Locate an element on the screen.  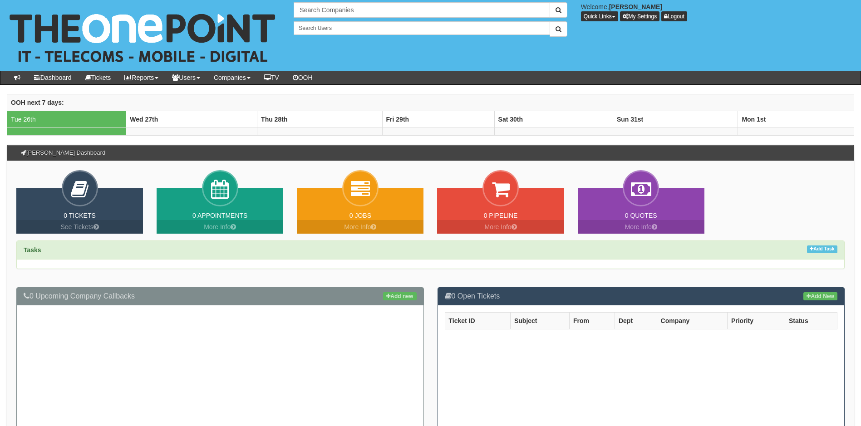
div: Welcome, is located at coordinates (718, 12).